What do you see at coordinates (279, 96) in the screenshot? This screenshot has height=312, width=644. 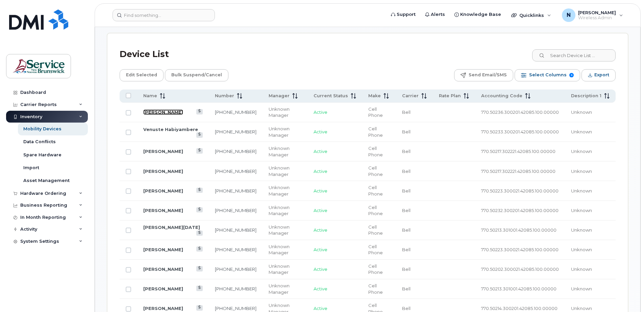 I see `span: Manager` at bounding box center [279, 96].